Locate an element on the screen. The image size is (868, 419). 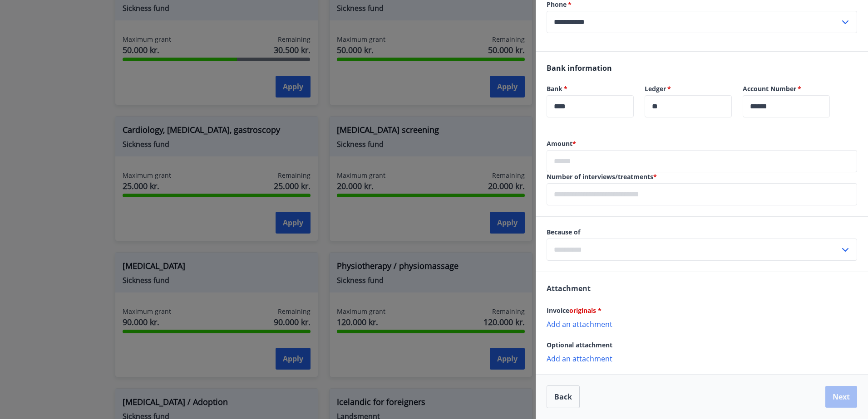
span: Optional attachment is located at coordinates (579, 345).